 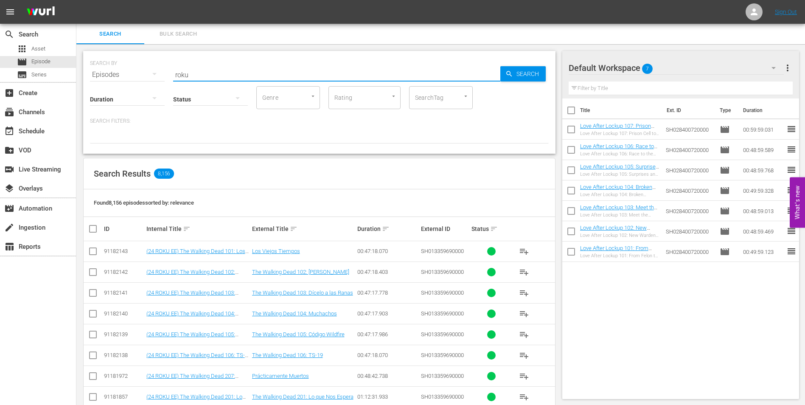 What do you see at coordinates (620, 256) in the screenshot?
I see `div: Love After Lockup 101: From Felon to Fiance` at bounding box center [620, 256].